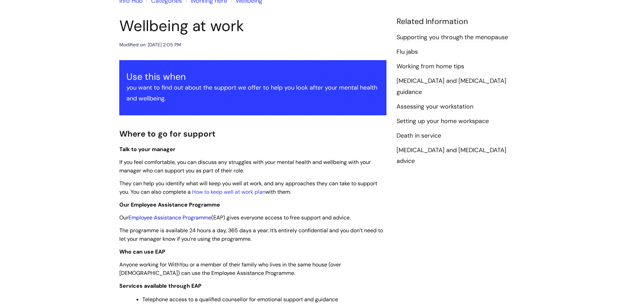  I want to click on span: Our Employee Assistance Programme, so click(169, 205).